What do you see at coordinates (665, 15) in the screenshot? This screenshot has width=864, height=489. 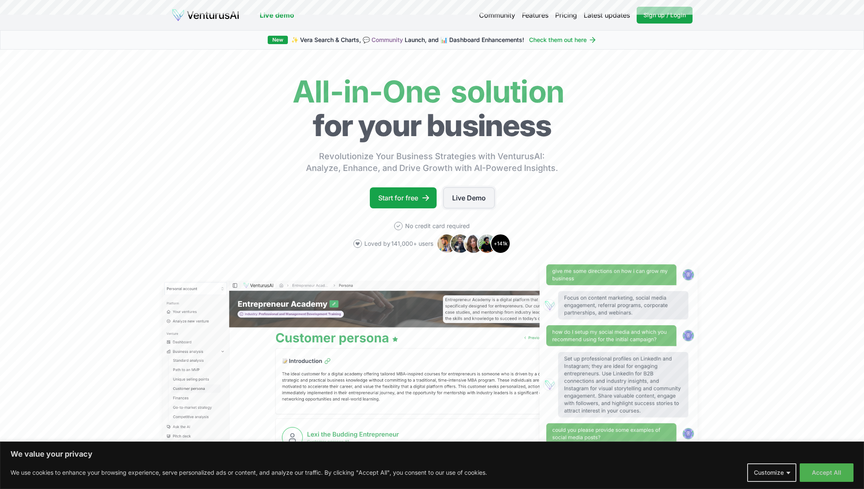 I see `a: Sign up / Login` at bounding box center [665, 15].